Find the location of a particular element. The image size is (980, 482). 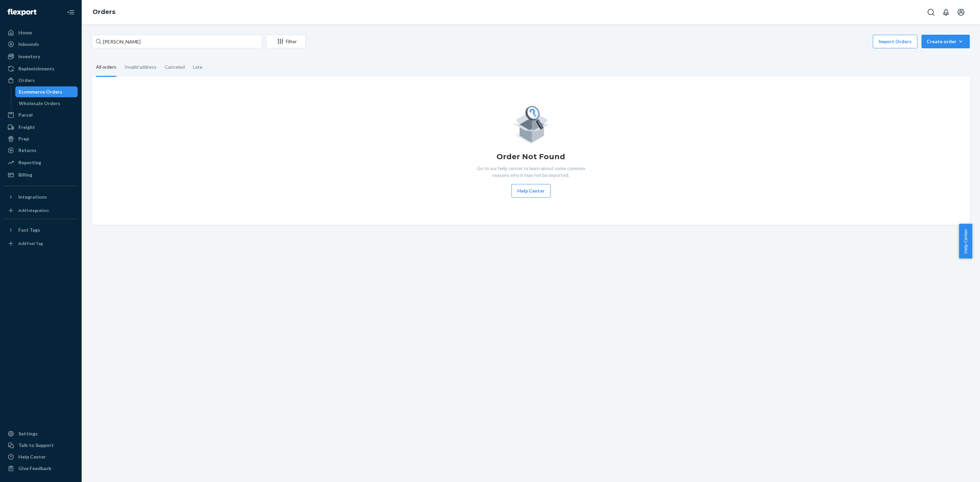

a: Reporting is located at coordinates (41, 162).